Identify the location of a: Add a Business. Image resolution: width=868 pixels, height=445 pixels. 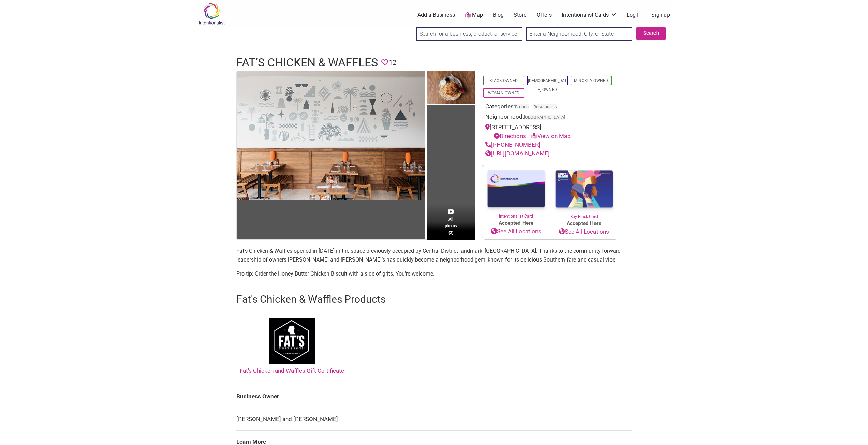
(437, 15).